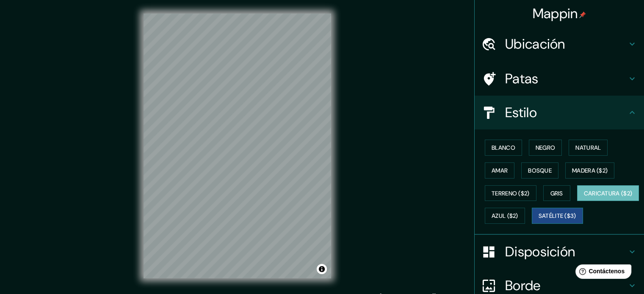 The image size is (644, 294). Describe the element at coordinates (504, 216) in the screenshot. I see `font: Azul ($2)` at that location.